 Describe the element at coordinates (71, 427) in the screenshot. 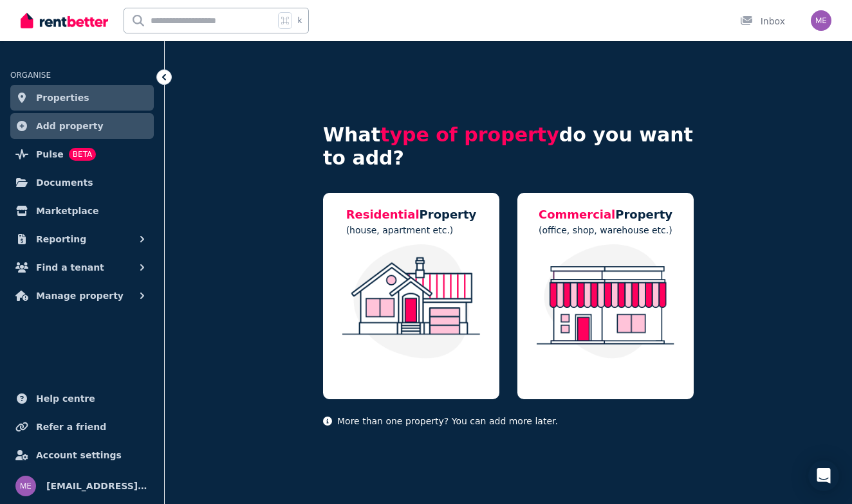

I see `span: Refer a friend` at that location.